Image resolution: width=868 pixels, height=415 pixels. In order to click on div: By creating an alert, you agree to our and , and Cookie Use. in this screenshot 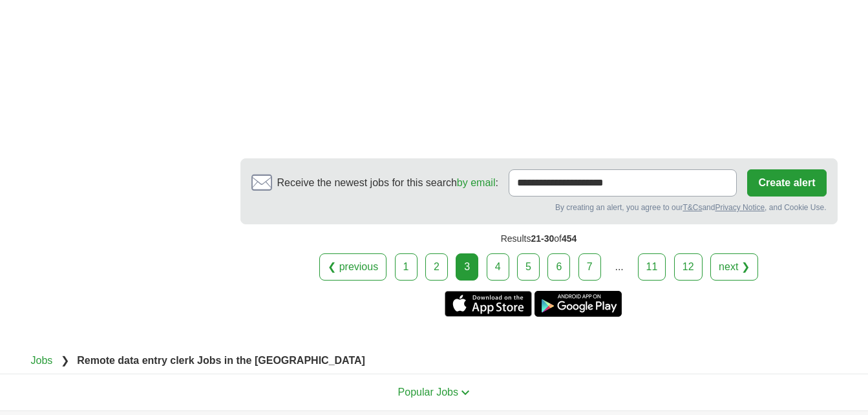, I will do `click(539, 208)`.